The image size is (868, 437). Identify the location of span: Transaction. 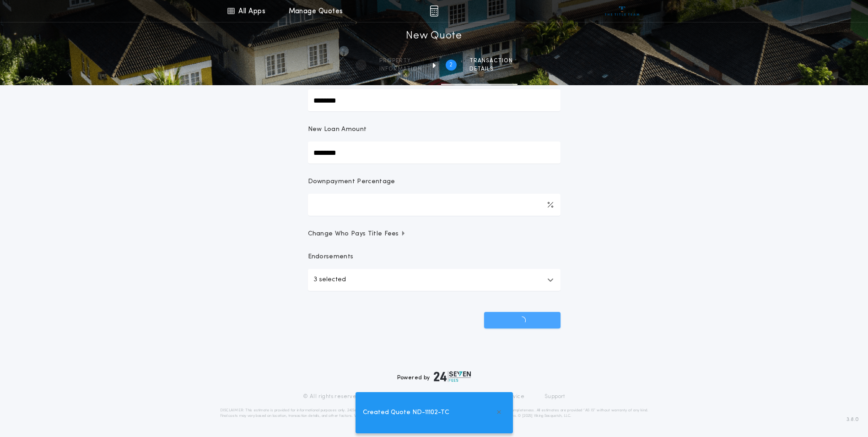
(491, 61).